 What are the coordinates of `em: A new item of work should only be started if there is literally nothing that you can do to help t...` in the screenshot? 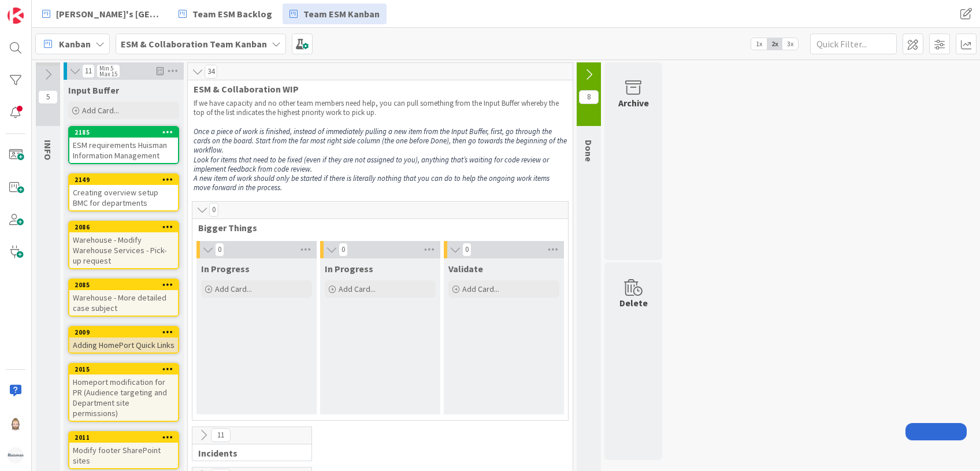 It's located at (372, 183).